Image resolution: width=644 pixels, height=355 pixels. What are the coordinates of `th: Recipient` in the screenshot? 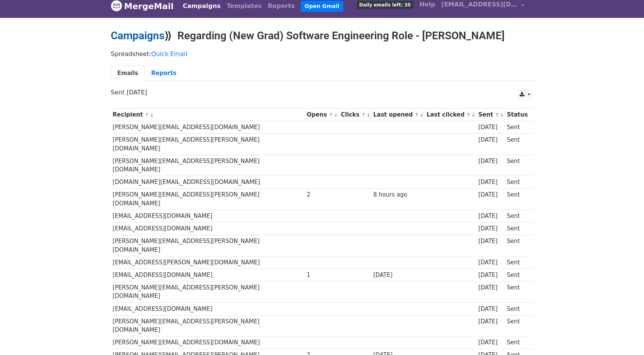 It's located at (208, 115).